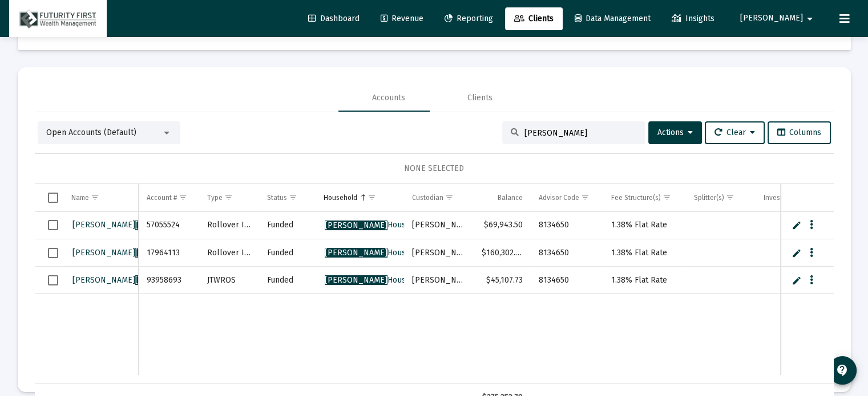 The height and width of the screenshot is (396, 868). What do you see at coordinates (229, 198) in the screenshot?
I see `td: Column Type` at bounding box center [229, 198].